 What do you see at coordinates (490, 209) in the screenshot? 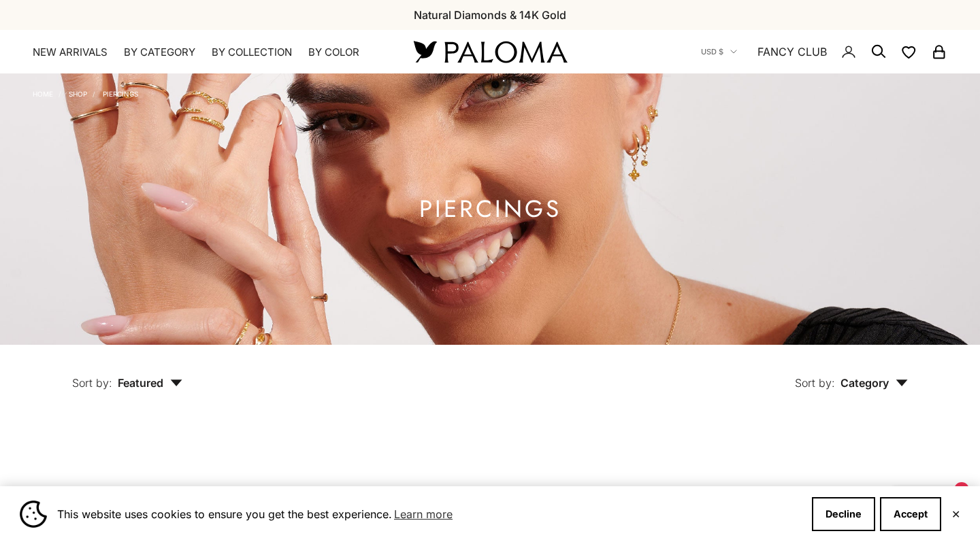
I see `h1: Piercings` at bounding box center [490, 209].